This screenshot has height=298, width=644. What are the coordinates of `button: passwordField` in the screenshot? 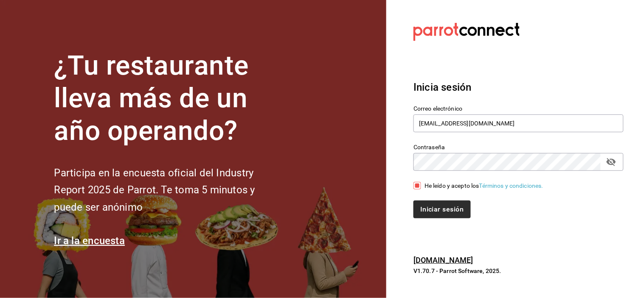 It's located at (611, 162).